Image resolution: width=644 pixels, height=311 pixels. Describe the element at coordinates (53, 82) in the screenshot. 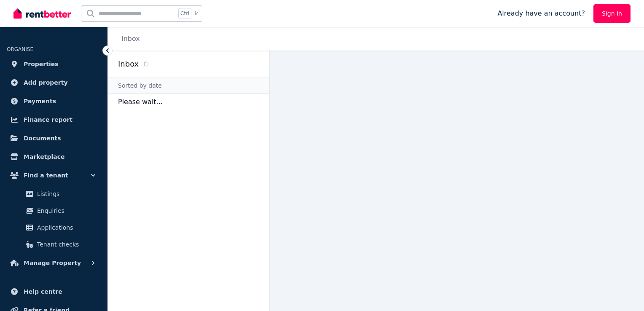

I see `a: Add property` at that location.